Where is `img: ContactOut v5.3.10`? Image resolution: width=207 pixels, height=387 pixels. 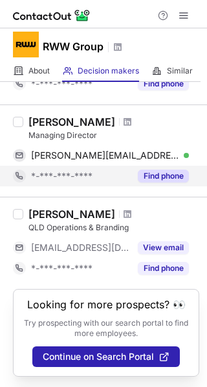
img: ContactOut v5.3.10 is located at coordinates (52, 15).